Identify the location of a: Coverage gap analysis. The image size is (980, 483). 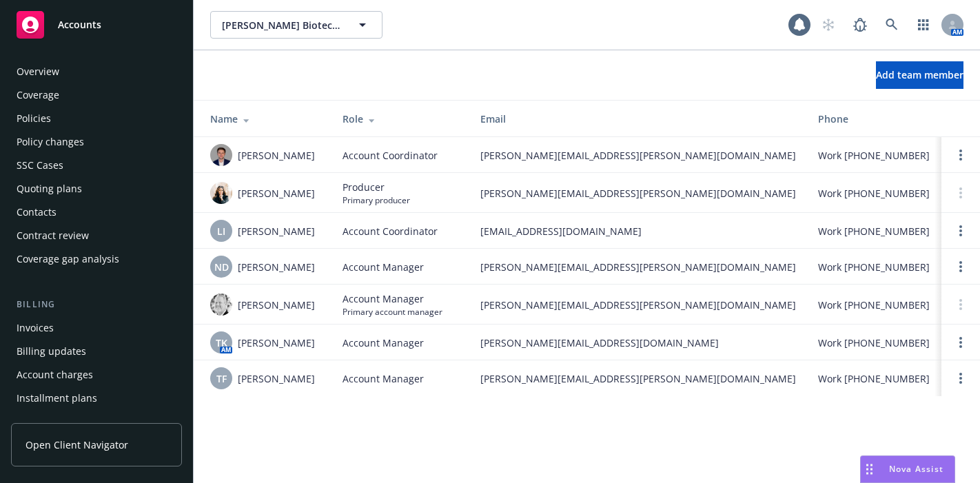
(96, 259).